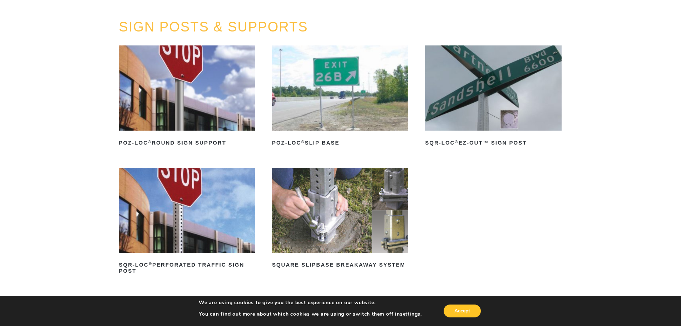 The width and height of the screenshot is (681, 326). What do you see at coordinates (410, 314) in the screenshot?
I see `button: settings` at bounding box center [410, 314].